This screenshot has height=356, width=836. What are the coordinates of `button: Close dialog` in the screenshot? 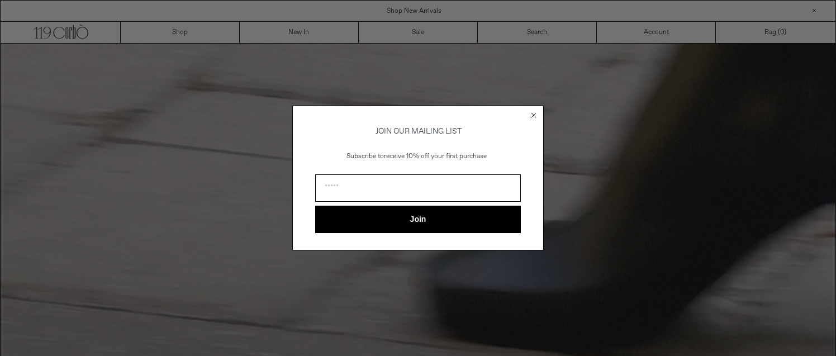 It's located at (534, 115).